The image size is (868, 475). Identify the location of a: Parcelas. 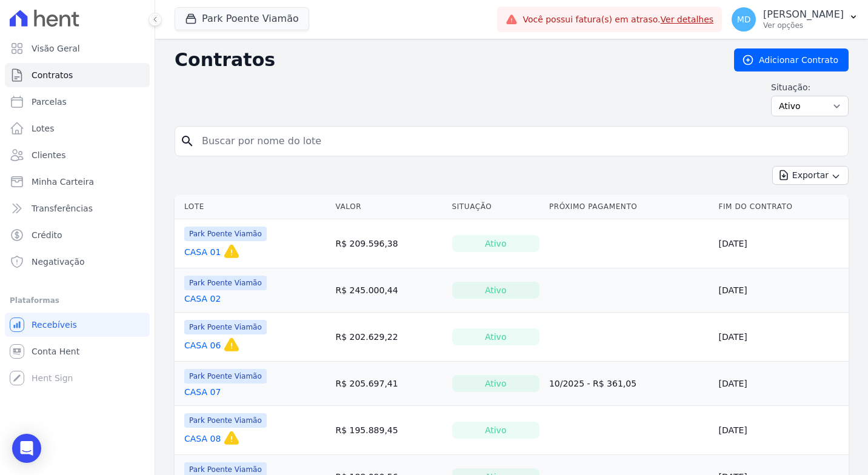
(77, 102).